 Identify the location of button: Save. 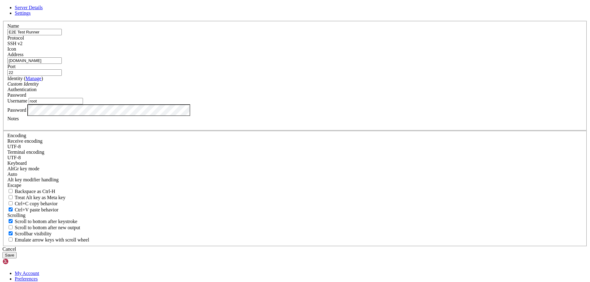
(10, 255).